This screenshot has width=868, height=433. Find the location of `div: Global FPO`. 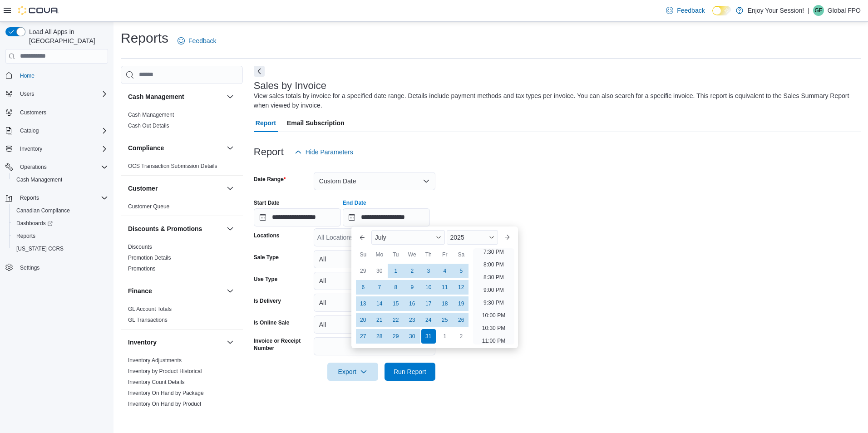

div: Global FPO is located at coordinates (819, 10).